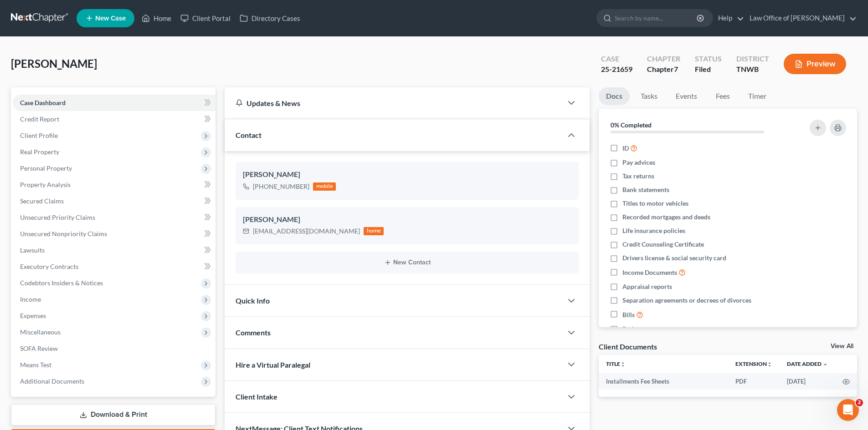 This screenshot has width=868, height=430. What do you see at coordinates (114, 218) in the screenshot?
I see `a: Unsecured Priority Claims` at bounding box center [114, 218].